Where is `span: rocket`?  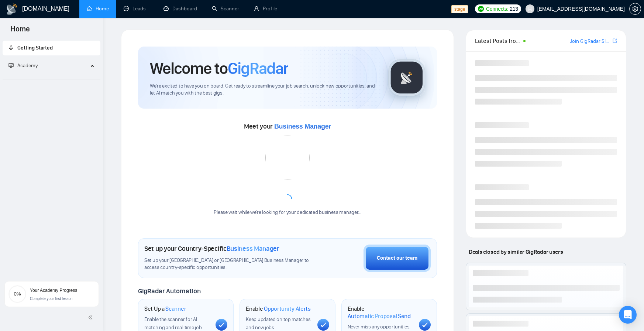 span: rocket is located at coordinates (11, 48).